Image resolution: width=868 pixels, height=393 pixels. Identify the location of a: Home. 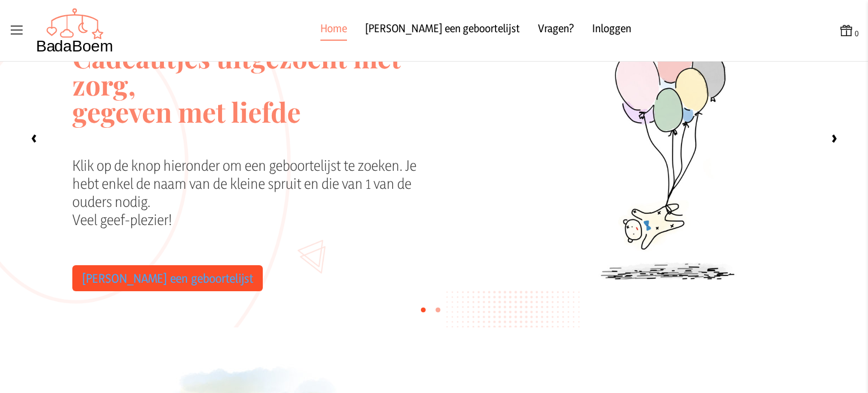
(333, 31).